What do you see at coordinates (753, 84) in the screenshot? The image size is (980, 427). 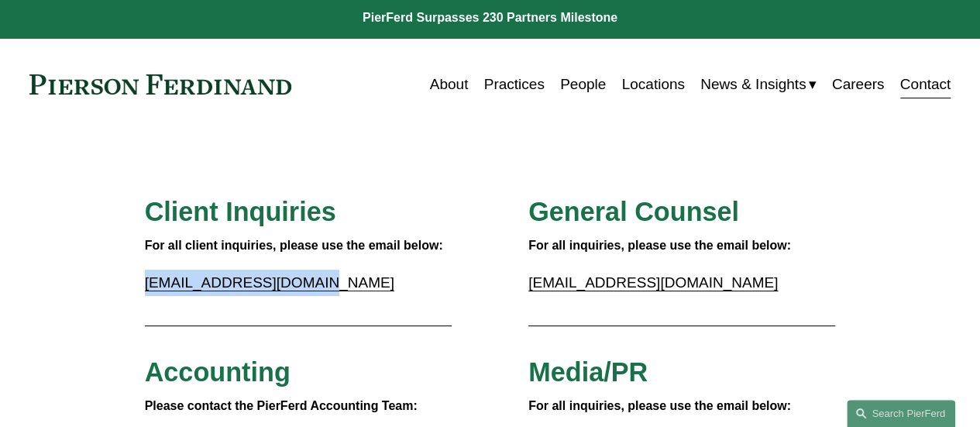 I see `span: News & Insights` at bounding box center [753, 84].